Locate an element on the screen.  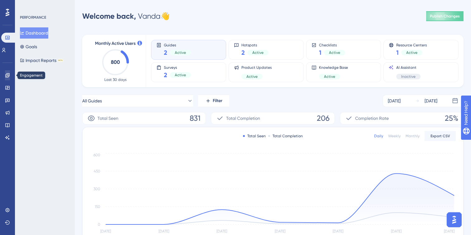
span: Monthly Active Users is located at coordinates (115, 44).